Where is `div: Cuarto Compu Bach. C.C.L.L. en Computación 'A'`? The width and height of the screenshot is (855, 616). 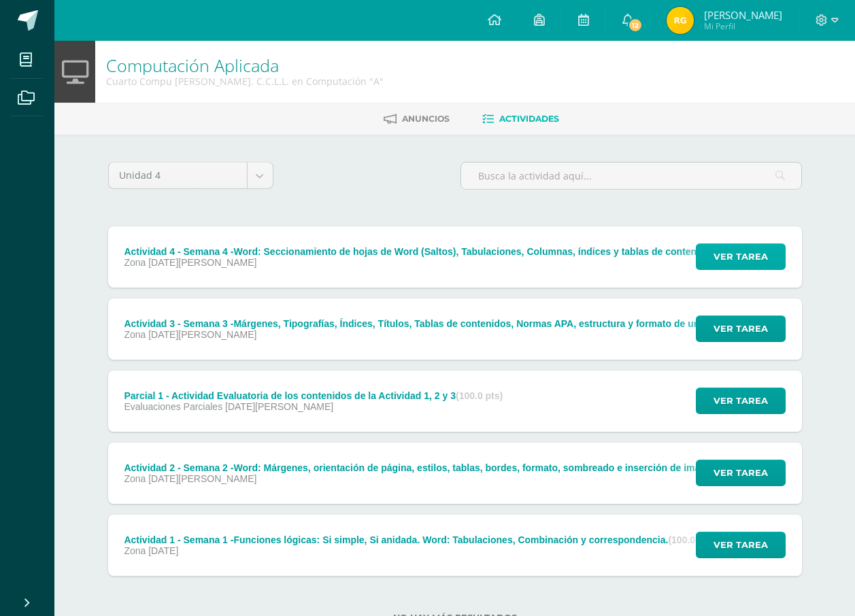 div: Cuarto Compu Bach. C.C.L.L. en Computación 'A' is located at coordinates (245, 81).